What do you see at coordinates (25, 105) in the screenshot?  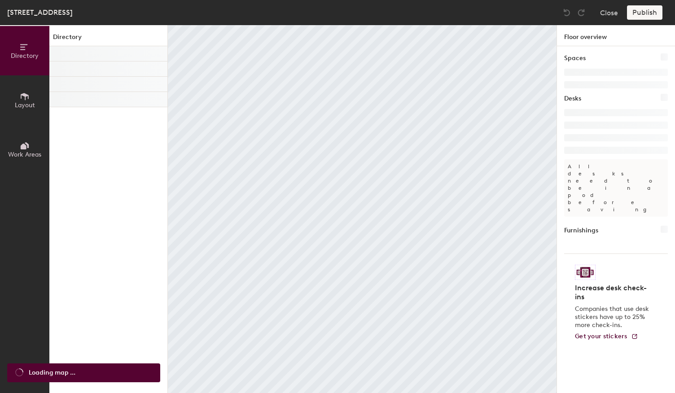 I see `span: Layout` at bounding box center [25, 105].